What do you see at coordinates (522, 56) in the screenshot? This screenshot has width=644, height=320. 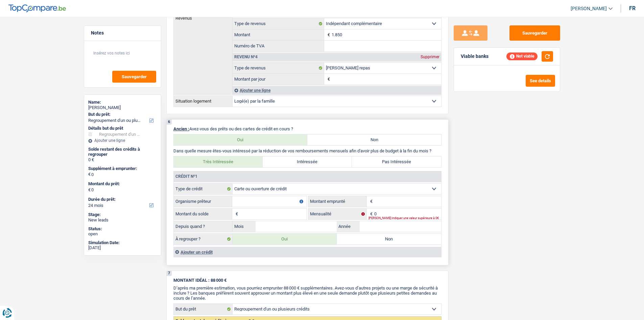 I see `div: Not viable` at bounding box center [522, 56].